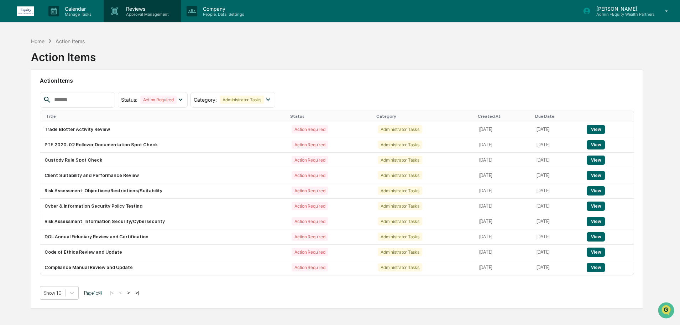 The height and width of the screenshot is (325, 680). What do you see at coordinates (14, 61) in the screenshot?
I see `img: 1746055101610-c473b297-6a78-478c-a979-82029cc54cd1` at bounding box center [14, 61].